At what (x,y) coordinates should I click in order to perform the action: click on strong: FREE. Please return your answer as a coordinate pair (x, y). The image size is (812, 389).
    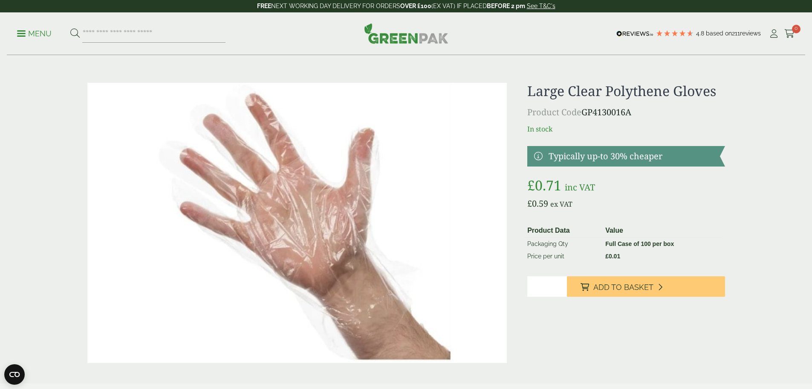
    Looking at the image, I should click on (264, 6).